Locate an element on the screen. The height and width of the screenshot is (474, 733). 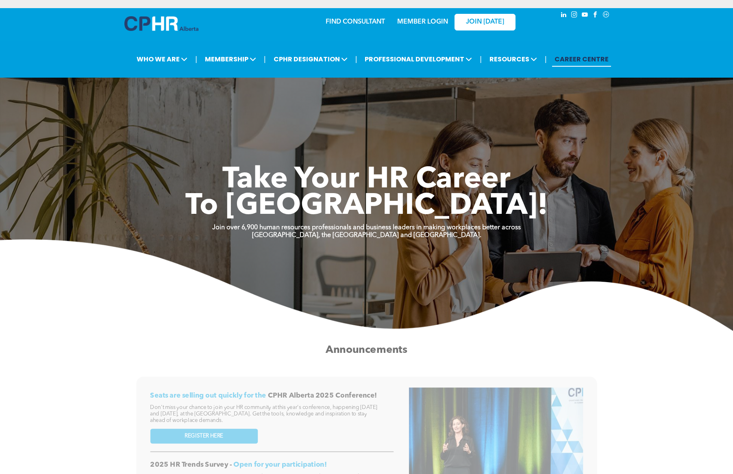
a: MEMBER LOGIN is located at coordinates (422, 22).